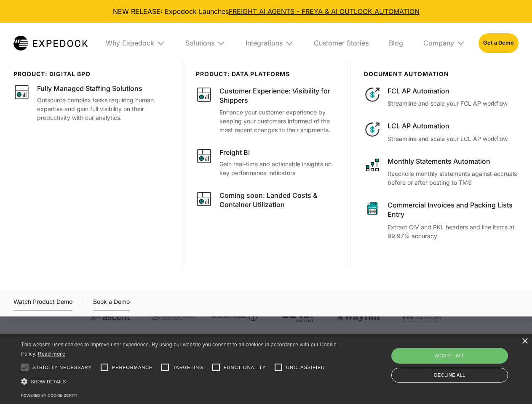 This screenshot has height=404, width=532. Describe the element at coordinates (441, 74) in the screenshot. I see `div: document automation` at that location.